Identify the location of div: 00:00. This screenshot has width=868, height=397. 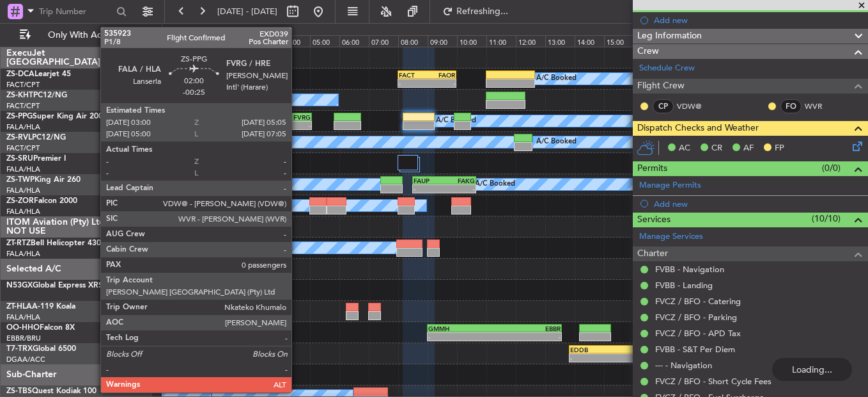
(178, 41).